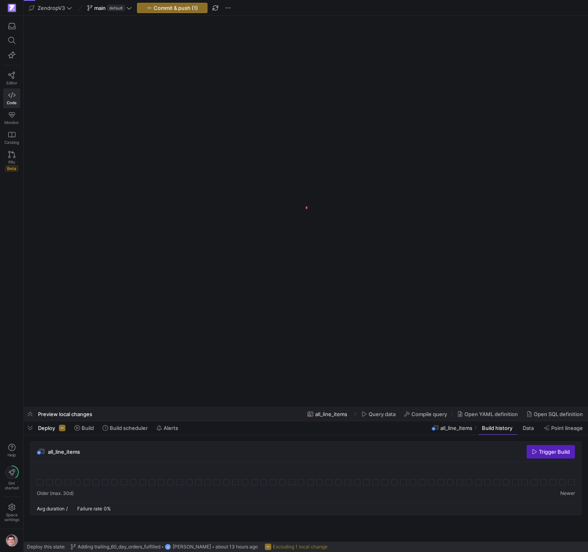  Describe the element at coordinates (11, 138) in the screenshot. I see `a: Catalog` at that location.